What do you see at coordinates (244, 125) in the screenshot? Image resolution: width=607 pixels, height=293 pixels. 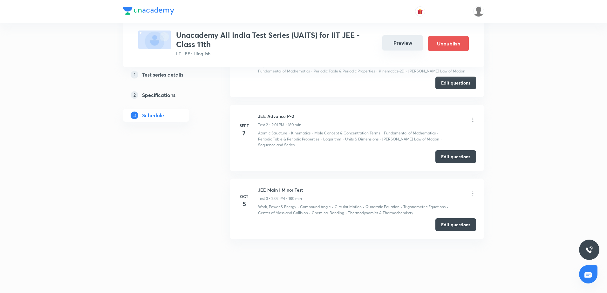 I see `h6: Sept` at bounding box center [244, 125].